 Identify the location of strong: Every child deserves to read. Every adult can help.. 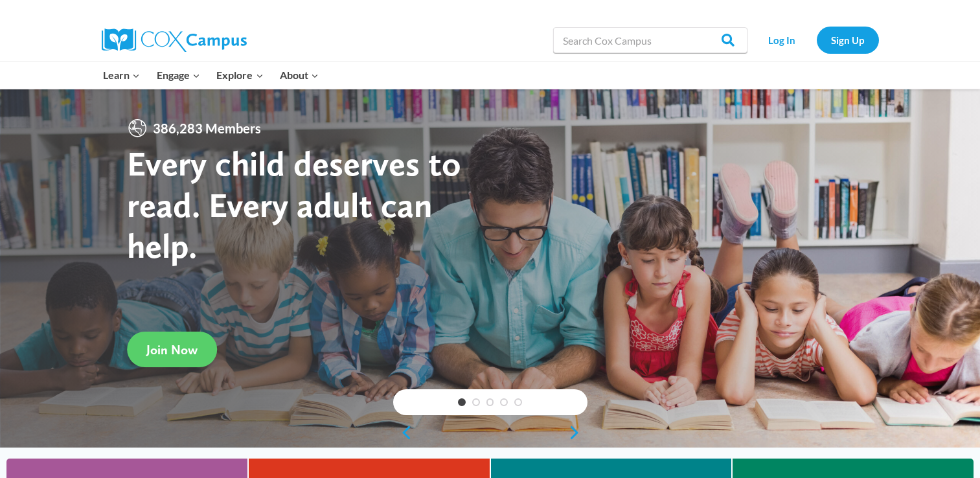
(294, 204).